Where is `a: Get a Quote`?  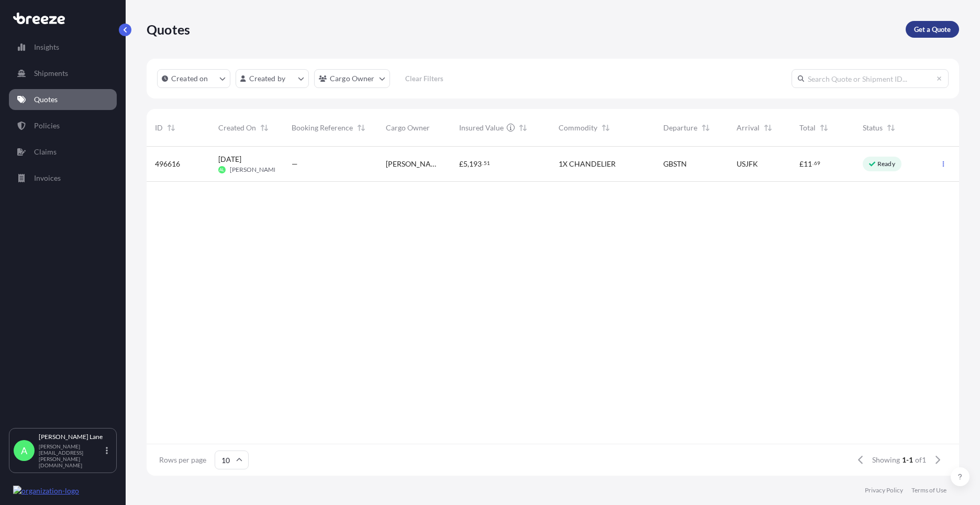
a: Get a Quote is located at coordinates (932, 29).